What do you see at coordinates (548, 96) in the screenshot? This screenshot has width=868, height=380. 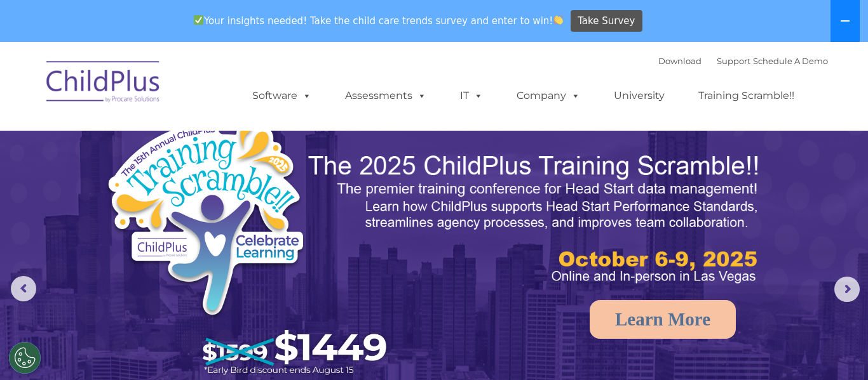 I see `a: Company` at bounding box center [548, 96].